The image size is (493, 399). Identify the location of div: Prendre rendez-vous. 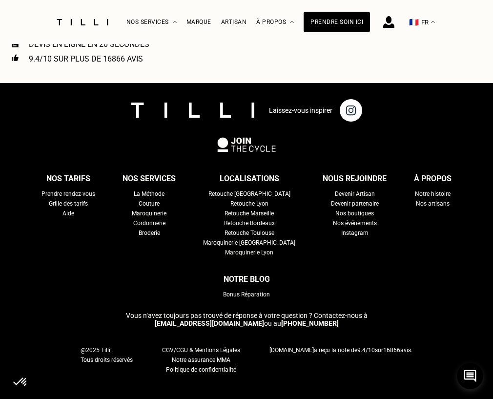
(68, 194).